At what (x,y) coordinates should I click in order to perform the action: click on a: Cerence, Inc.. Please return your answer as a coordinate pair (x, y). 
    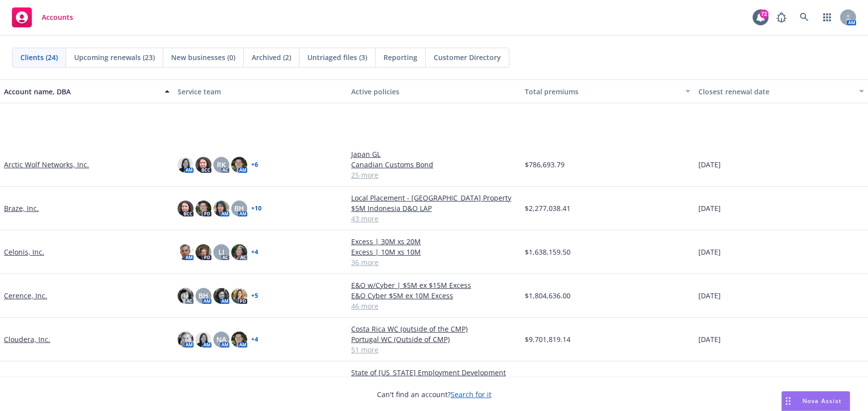
    Looking at the image, I should click on (26, 296).